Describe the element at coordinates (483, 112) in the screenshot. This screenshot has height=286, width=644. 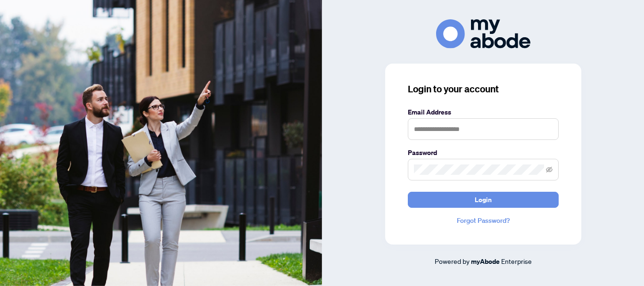
I see `label: Email Address` at that location.